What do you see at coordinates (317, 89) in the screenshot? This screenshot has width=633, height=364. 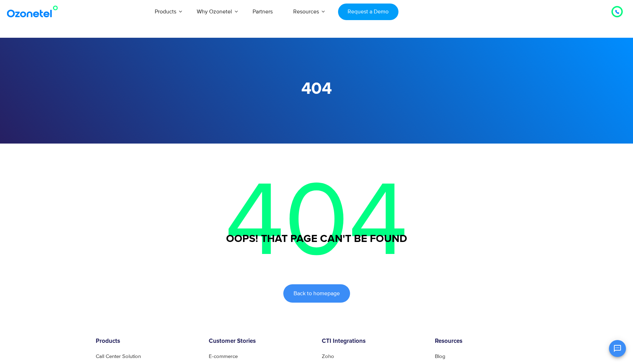 I see `h1: 404` at bounding box center [317, 89].